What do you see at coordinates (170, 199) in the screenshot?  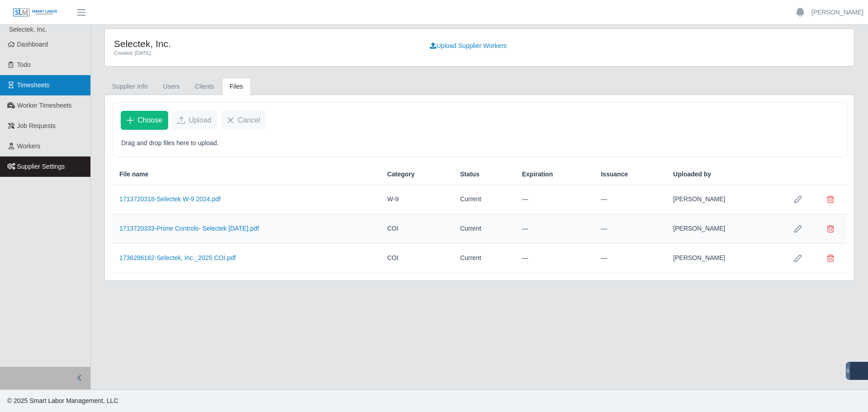 I see `a: 1713720318-Selectek W-9 2024.pdf` at bounding box center [170, 199].